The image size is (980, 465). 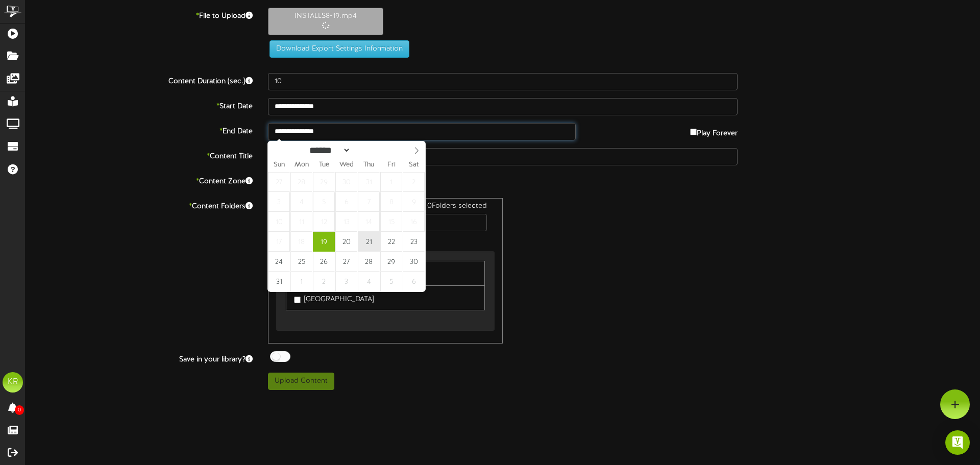 What do you see at coordinates (20, 410) in the screenshot?
I see `span: 0` at bounding box center [20, 410].